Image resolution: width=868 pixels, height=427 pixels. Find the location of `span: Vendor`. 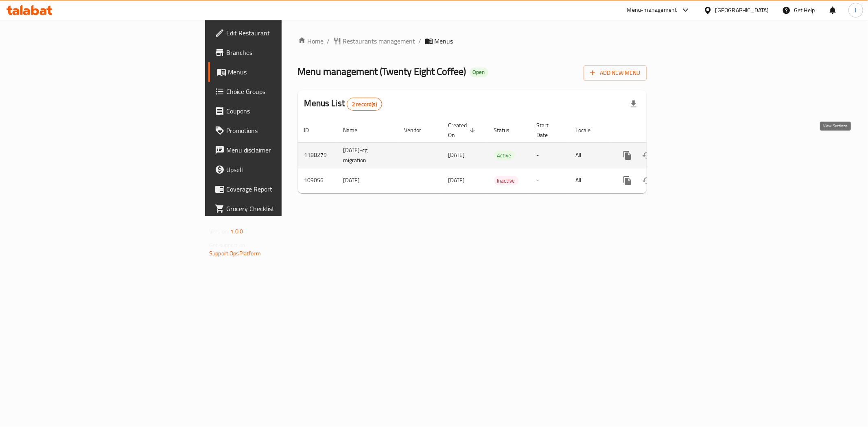

span: Vendor is located at coordinates (418, 130).